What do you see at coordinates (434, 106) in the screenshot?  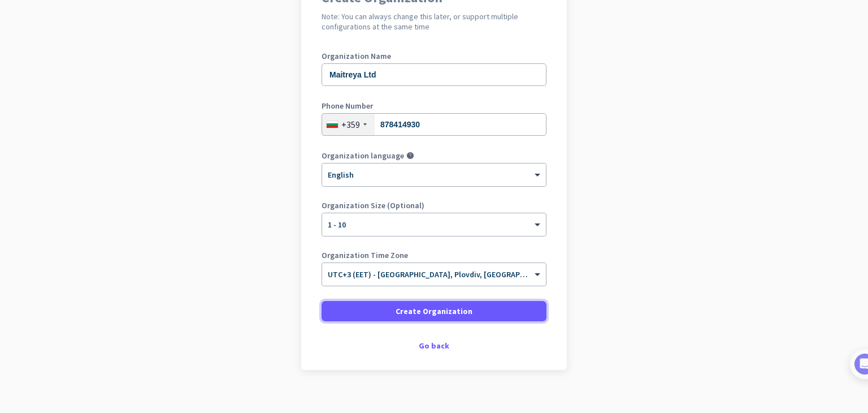 I see `label: Phone Number` at bounding box center [434, 106].